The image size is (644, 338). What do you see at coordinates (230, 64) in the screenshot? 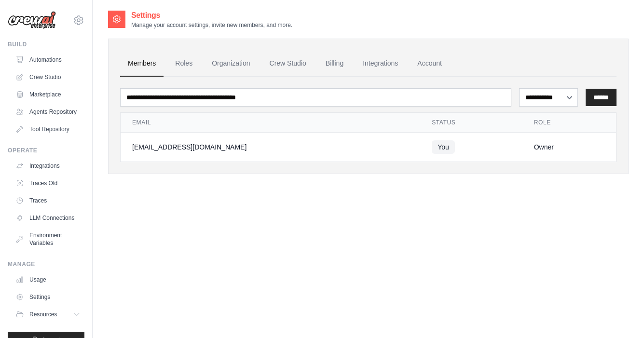
I see `a: Organization` at bounding box center [230, 64].